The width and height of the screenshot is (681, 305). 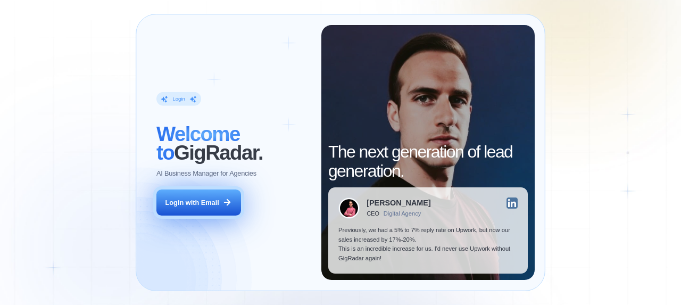 I want to click on span: Welcome to, so click(x=198, y=143).